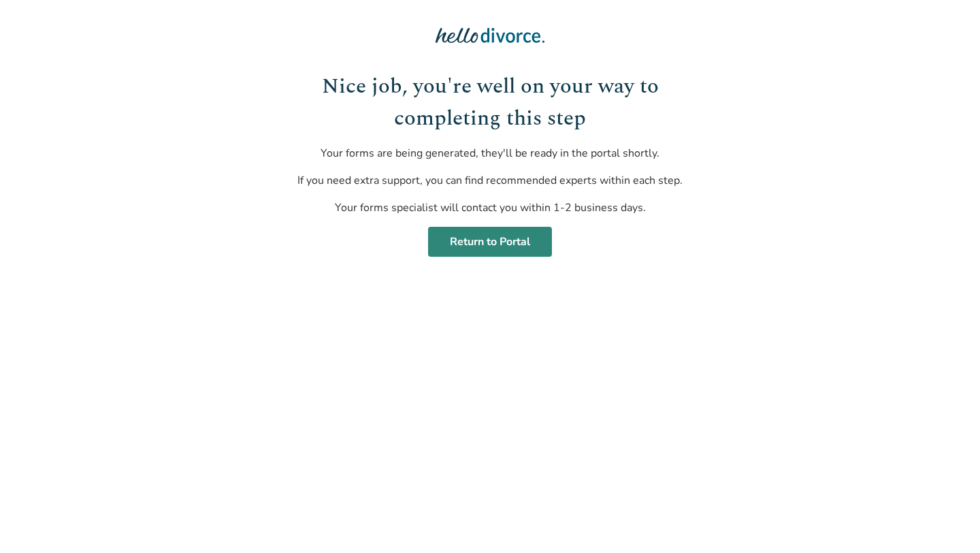 Image resolution: width=980 pixels, height=553 pixels. Describe the element at coordinates (490, 180) in the screenshot. I see `p: If you need extra support, you can find recommended experts within each step.` at that location.